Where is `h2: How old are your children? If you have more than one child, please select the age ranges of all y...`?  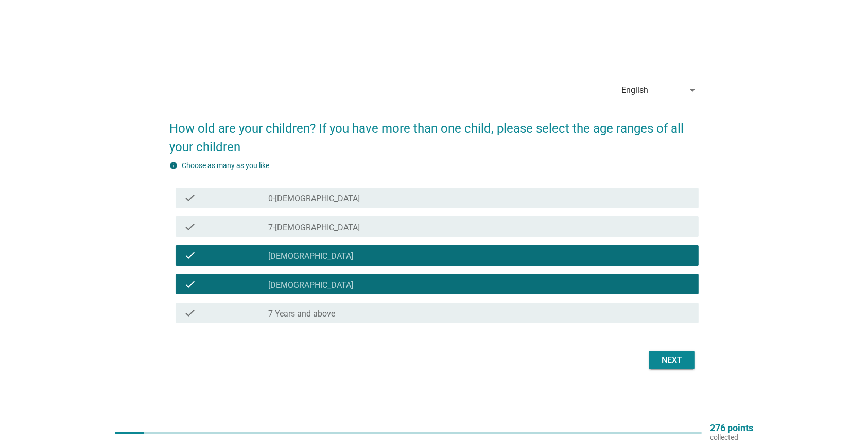
h2: How old are your children? If you have more than one child, please select the age ranges of all y... is located at coordinates (434, 132).